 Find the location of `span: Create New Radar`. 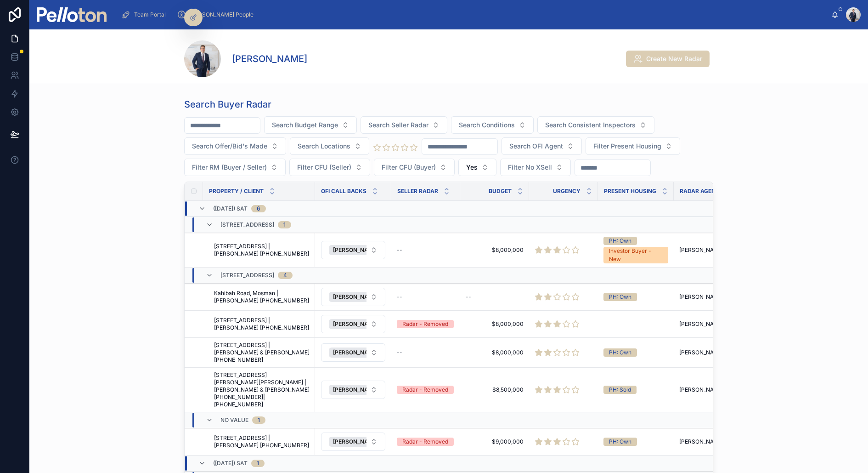

span: Create New Radar is located at coordinates (674, 59).